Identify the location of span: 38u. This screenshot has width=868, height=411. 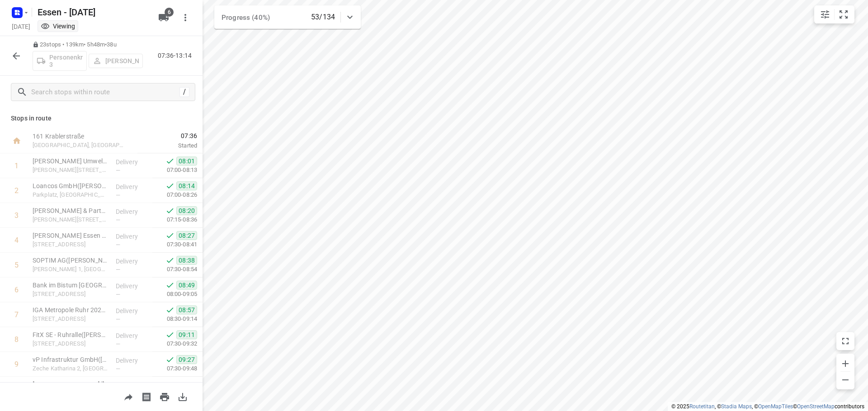
(111, 44).